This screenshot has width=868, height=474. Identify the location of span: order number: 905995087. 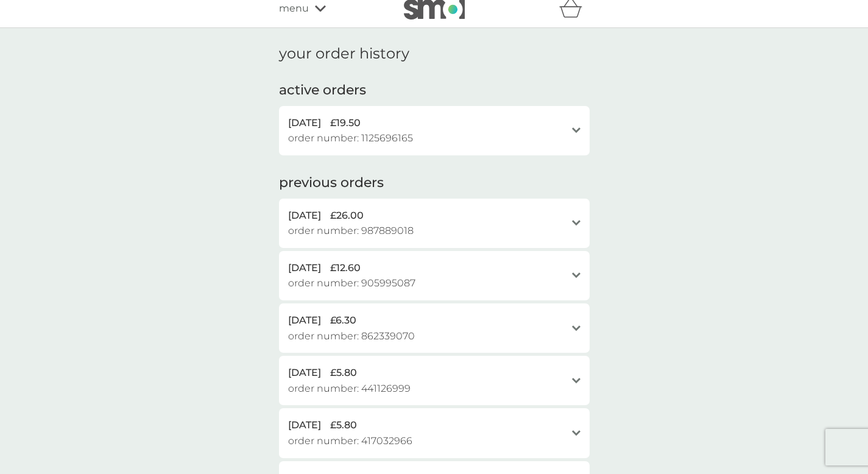
(352, 284).